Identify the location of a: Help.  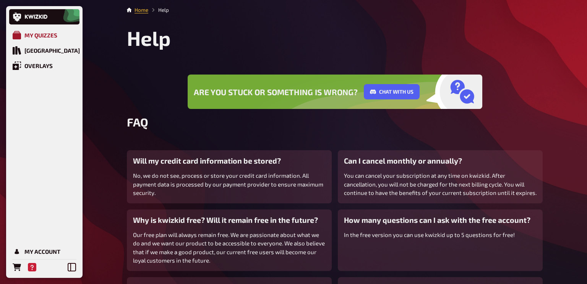
(32, 267).